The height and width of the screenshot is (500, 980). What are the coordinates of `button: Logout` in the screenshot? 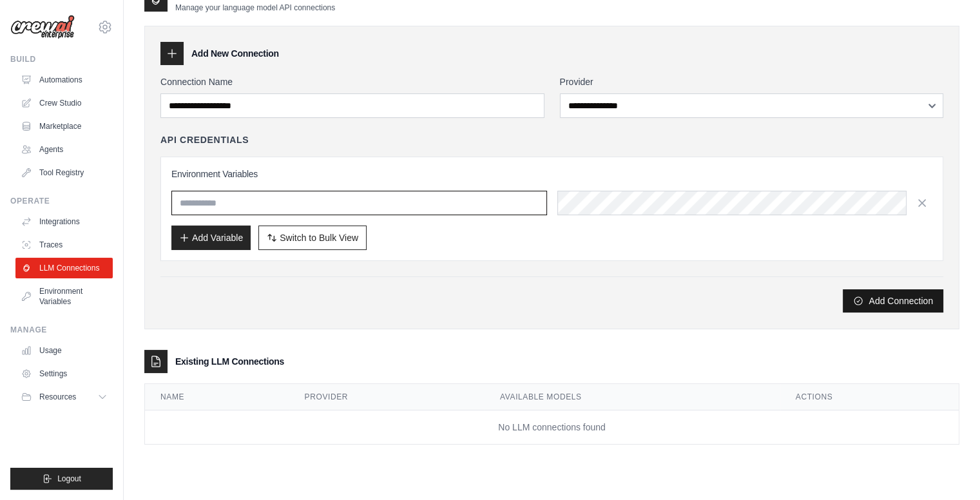 It's located at (61, 479).